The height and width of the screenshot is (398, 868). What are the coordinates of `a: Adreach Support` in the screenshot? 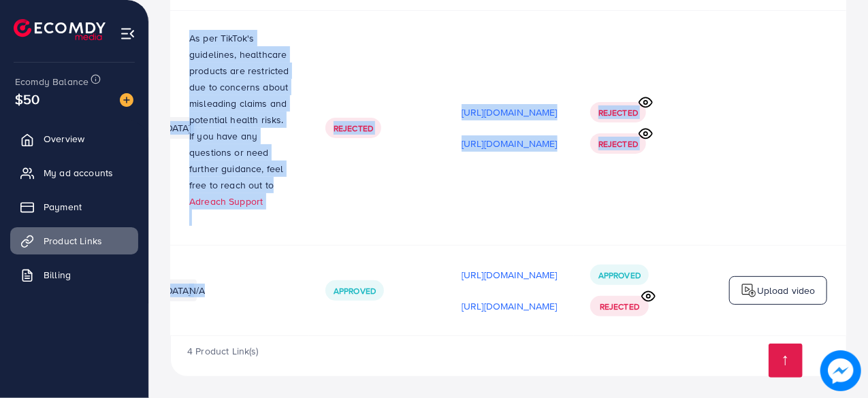 It's located at (226, 201).